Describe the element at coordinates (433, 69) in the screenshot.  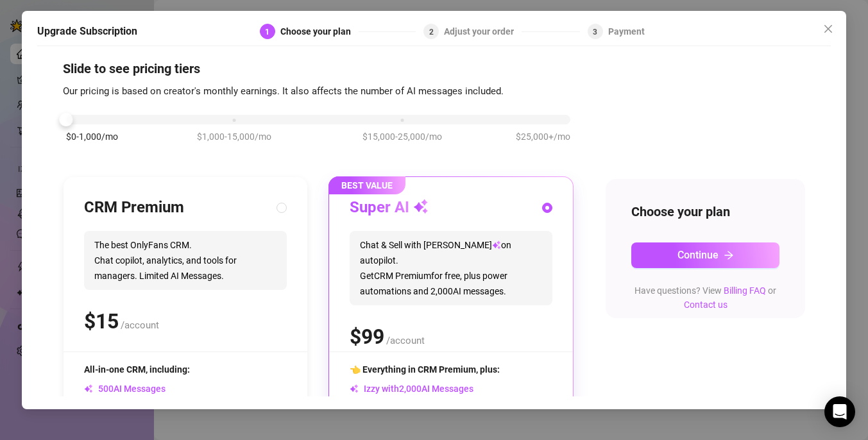
I see `h4: Slide to see pricing tiers` at that location.